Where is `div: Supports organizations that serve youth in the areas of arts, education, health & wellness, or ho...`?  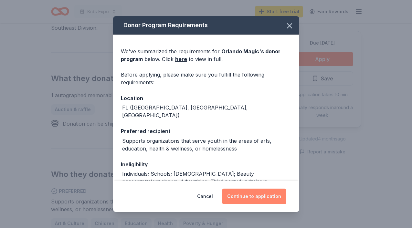 div: Supports organizations that serve youth in the areas of arts, education, health & wellness, or ho... is located at coordinates (207, 145).